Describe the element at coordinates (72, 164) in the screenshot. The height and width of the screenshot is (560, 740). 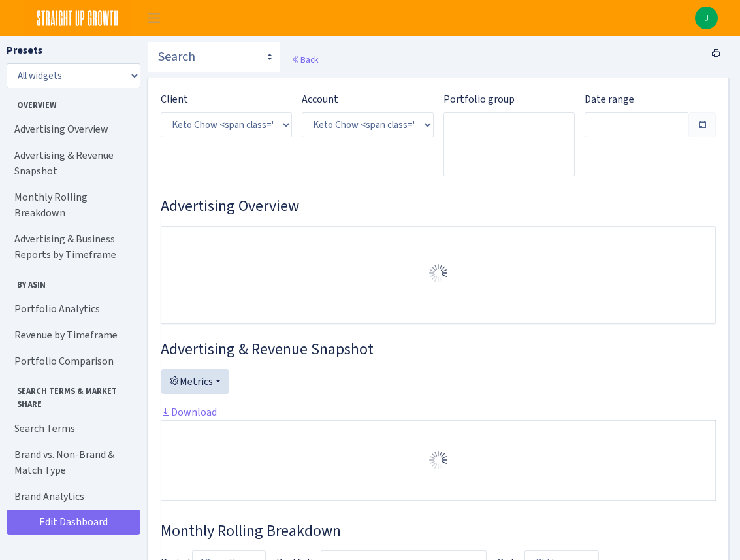
I see `a: Advertising & Revenue Snapshot` at that location.